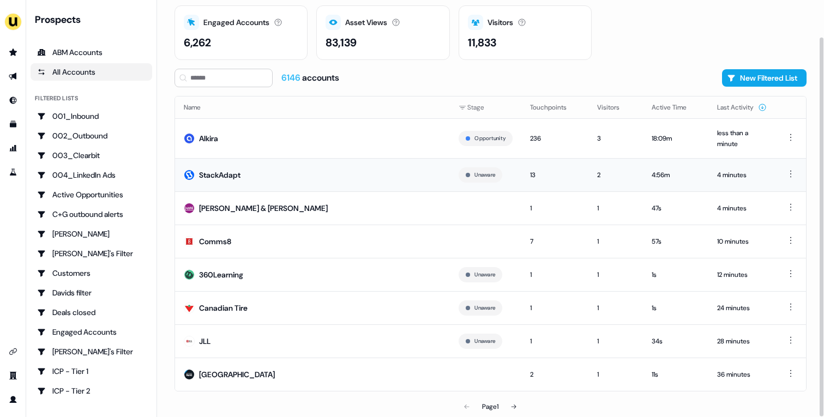 Image resolution: width=824 pixels, height=417 pixels. Describe the element at coordinates (93, 20) in the screenshot. I see `div: Prospects` at that location.